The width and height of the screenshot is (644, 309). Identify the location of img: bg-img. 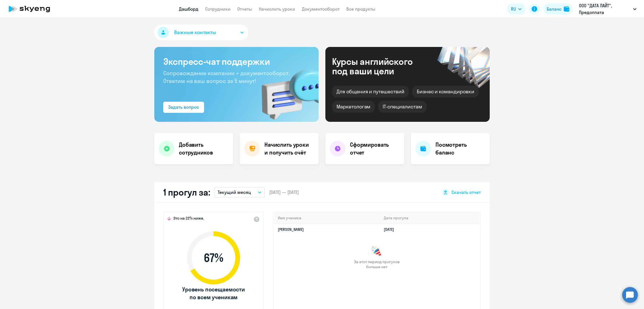
(286, 90).